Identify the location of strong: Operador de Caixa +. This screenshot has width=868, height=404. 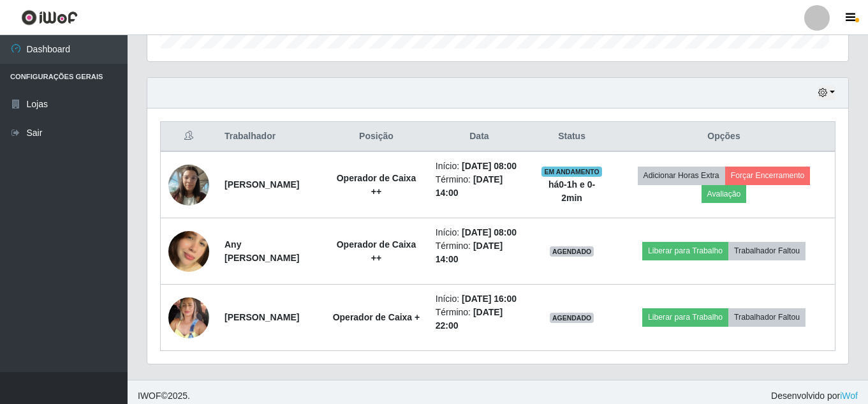
(376, 317).